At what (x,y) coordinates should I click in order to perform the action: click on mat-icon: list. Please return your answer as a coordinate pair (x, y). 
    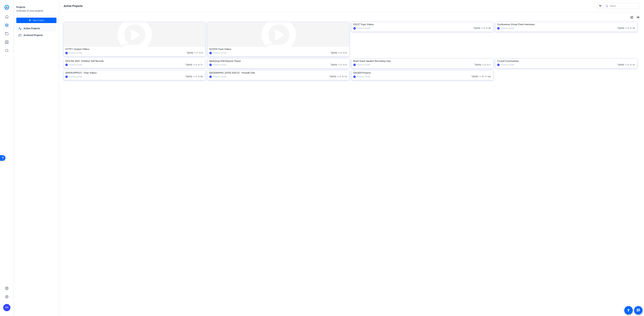
    Looking at the image, I should click on (637, 17).